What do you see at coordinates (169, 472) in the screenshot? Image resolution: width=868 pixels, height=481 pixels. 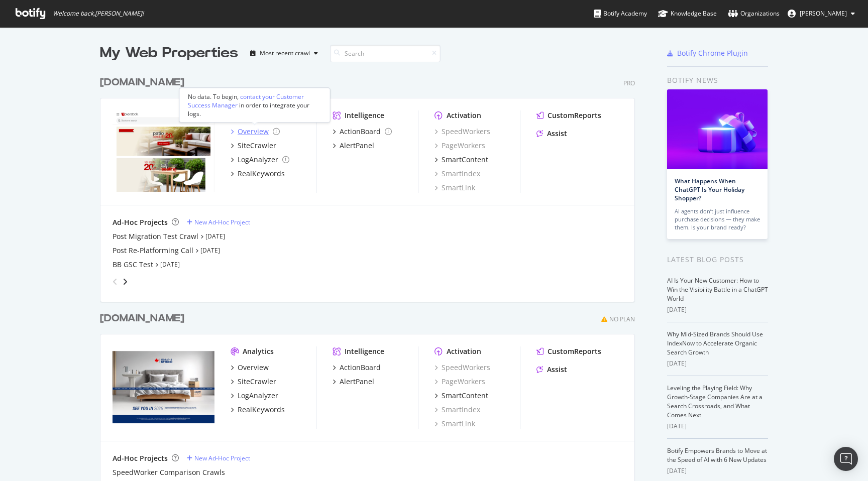 I see `div: SpeedWorker Comparison Crawls` at bounding box center [169, 472].